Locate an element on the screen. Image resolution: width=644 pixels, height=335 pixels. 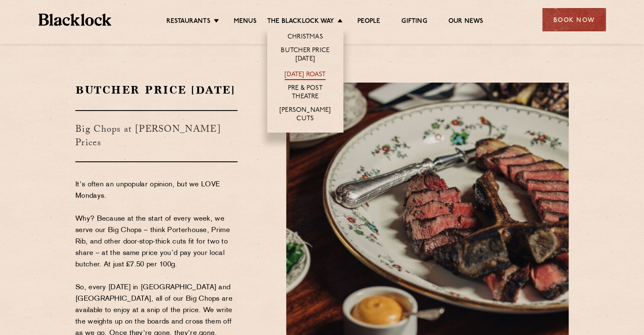
a: Our News is located at coordinates (465, 22).